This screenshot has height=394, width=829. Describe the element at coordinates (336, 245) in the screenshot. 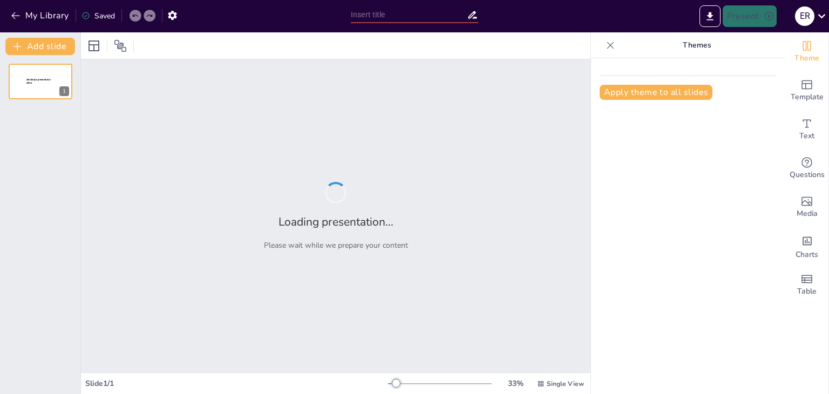

I see `p: Please wait while we prepare your content` at that location.